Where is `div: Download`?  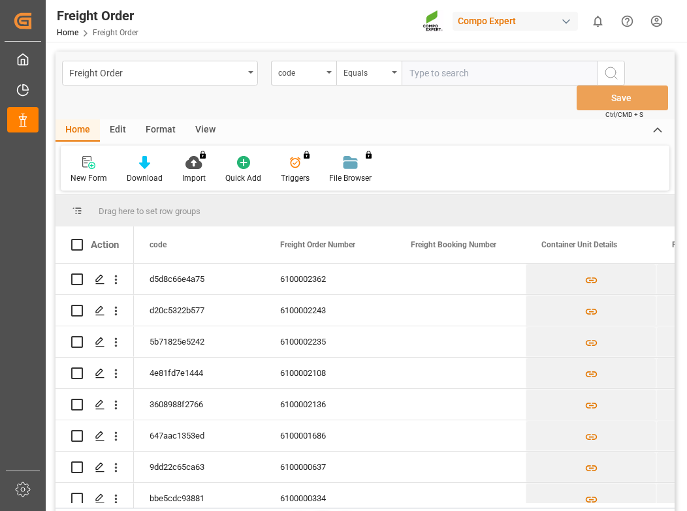 div: Download is located at coordinates (144, 178).